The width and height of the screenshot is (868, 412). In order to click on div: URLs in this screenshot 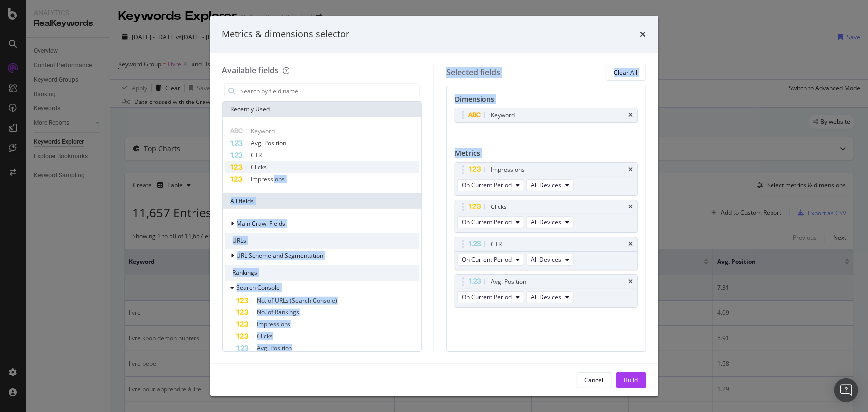, I will do `click(322, 241)`.